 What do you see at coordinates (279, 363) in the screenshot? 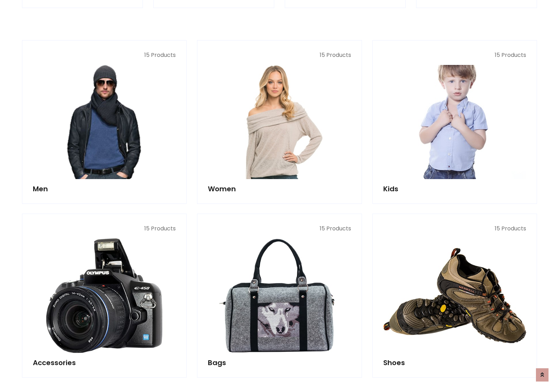
I see `h5: Bags` at bounding box center [279, 363].